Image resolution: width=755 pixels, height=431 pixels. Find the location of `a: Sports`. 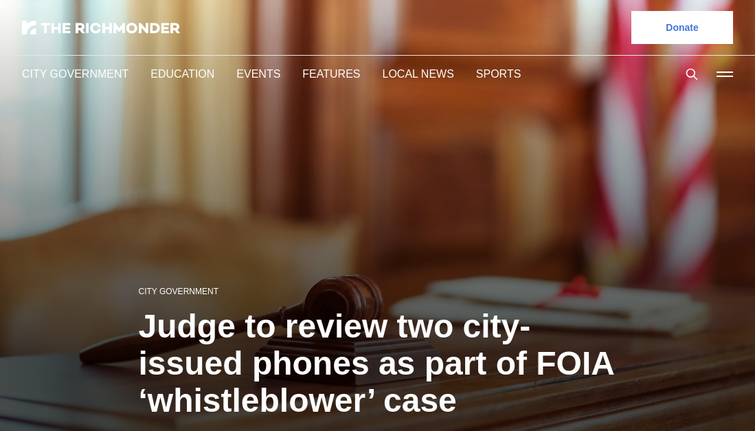

a: Sports is located at coordinates (482, 74).